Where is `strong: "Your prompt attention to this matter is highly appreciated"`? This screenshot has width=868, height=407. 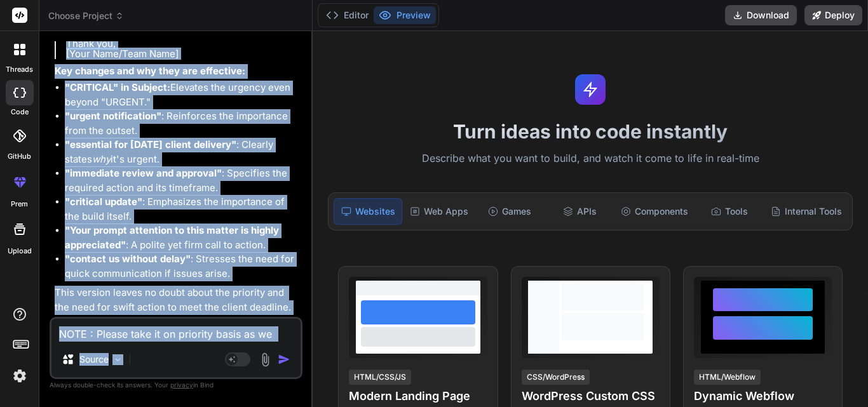 strong: "Your prompt attention to this matter is highly appreciated" is located at coordinates (172, 237).